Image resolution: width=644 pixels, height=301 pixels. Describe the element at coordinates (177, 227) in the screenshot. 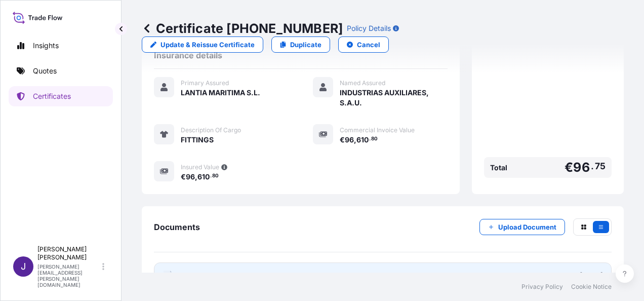

I see `span: Documents` at that location.